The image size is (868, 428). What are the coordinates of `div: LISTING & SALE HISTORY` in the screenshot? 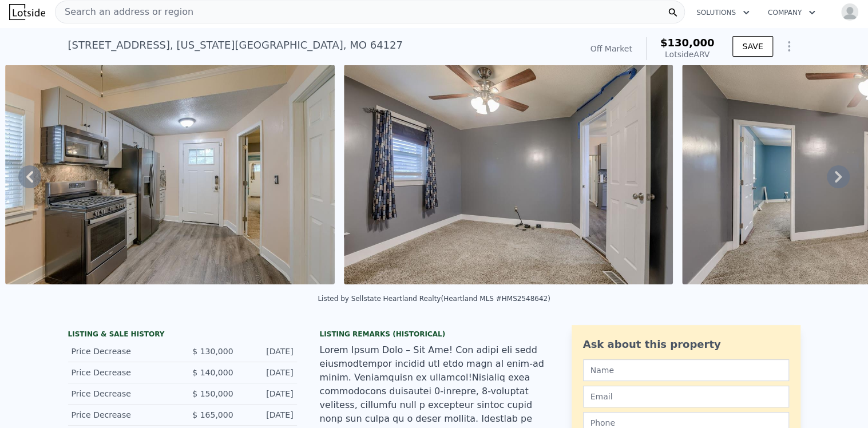 It's located at (183, 335).